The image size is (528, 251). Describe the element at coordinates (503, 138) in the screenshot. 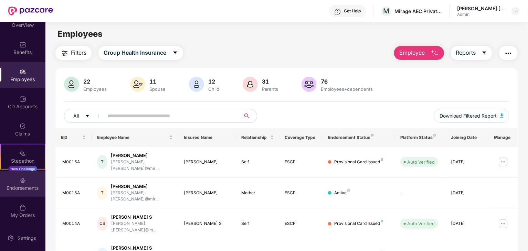

I see `th: Manage` at that location.